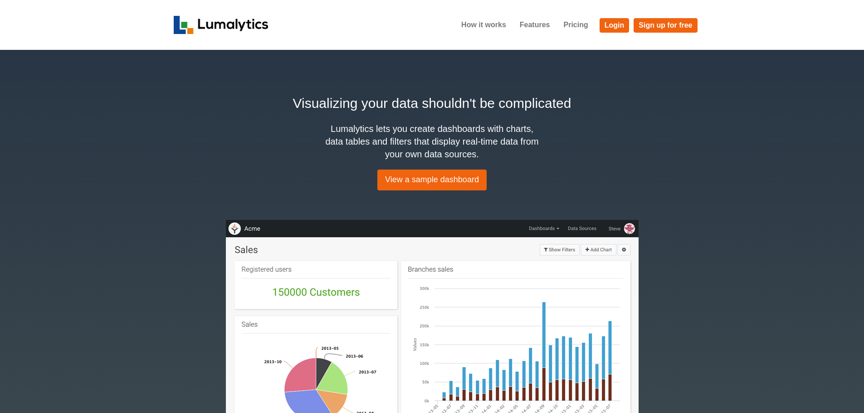 This screenshot has width=864, height=413. Describe the element at coordinates (432, 141) in the screenshot. I see `h4: Lumalytics lets you create dashboards with charts, data tables and filters that display real-time...` at that location.